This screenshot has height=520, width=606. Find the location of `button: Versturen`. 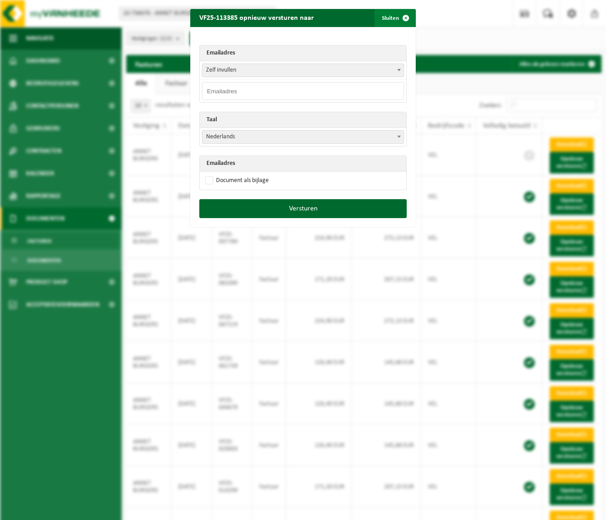

button: Versturen is located at coordinates (303, 209).